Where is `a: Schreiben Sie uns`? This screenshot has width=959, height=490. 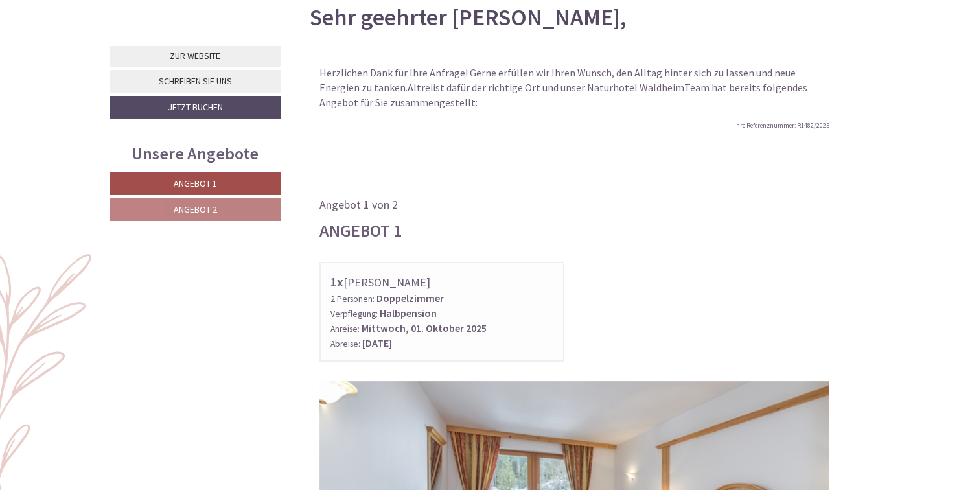
a: Schreiben Sie uns is located at coordinates (195, 81).